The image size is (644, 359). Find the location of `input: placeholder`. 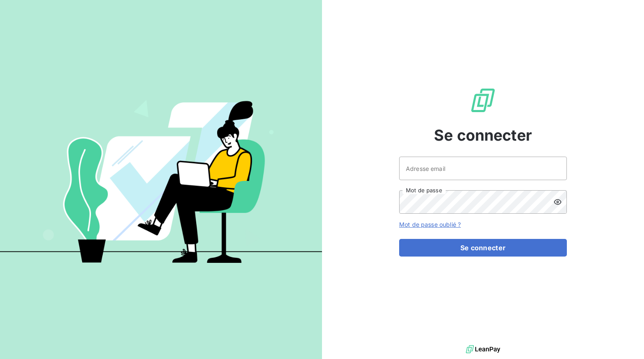

input: placeholder is located at coordinates (484, 168).